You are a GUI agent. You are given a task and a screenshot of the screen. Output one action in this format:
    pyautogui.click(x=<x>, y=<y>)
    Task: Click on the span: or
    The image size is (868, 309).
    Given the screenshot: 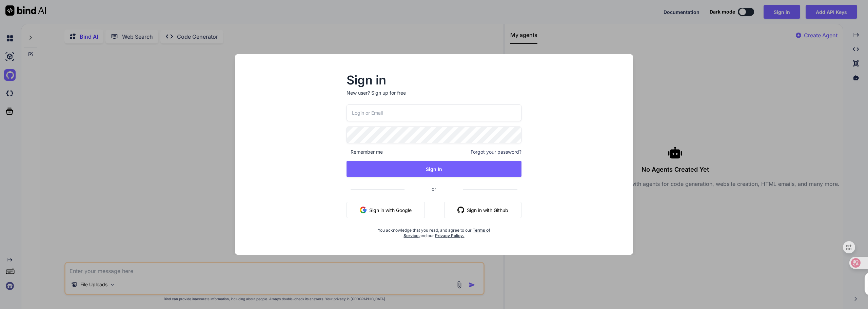 What is the action you would take?
    pyautogui.click(x=433, y=189)
    